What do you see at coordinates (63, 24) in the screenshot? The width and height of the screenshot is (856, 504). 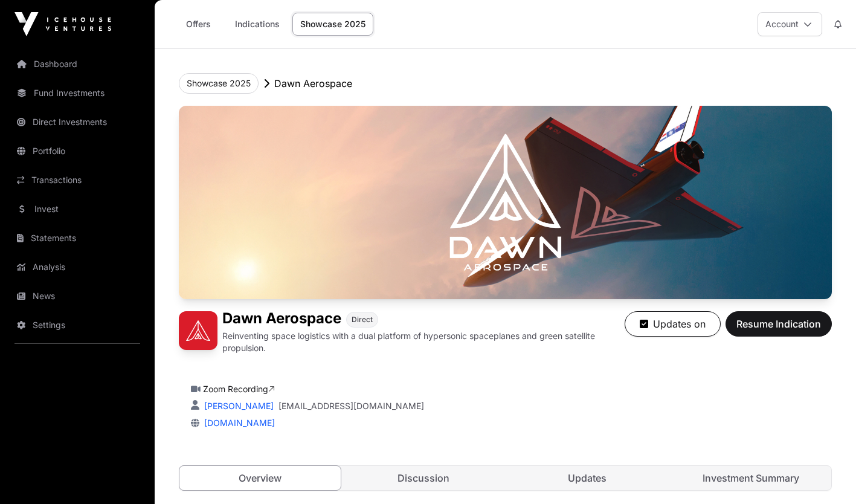 I see `img: Icehouse Ventures Logo` at bounding box center [63, 24].